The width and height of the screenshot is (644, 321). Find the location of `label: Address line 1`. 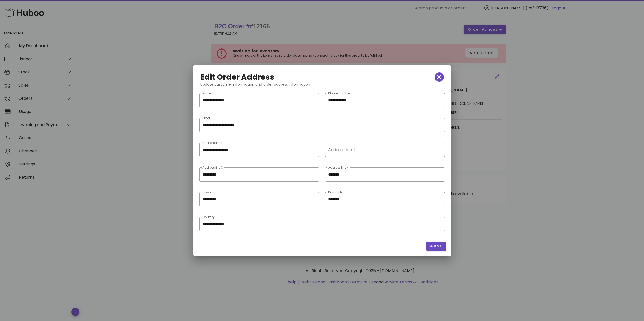

label: Address line 1 is located at coordinates (212, 143).